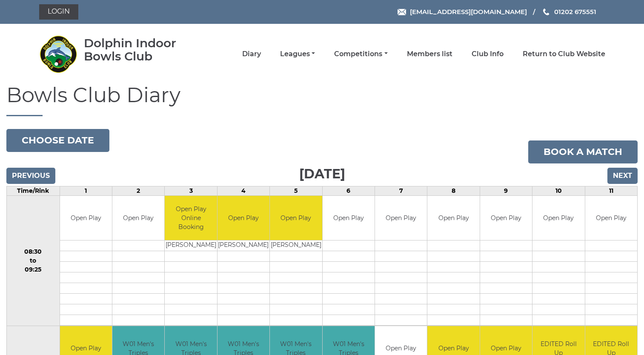 The image size is (644, 355). I want to click on span: 01202 675551, so click(575, 12).